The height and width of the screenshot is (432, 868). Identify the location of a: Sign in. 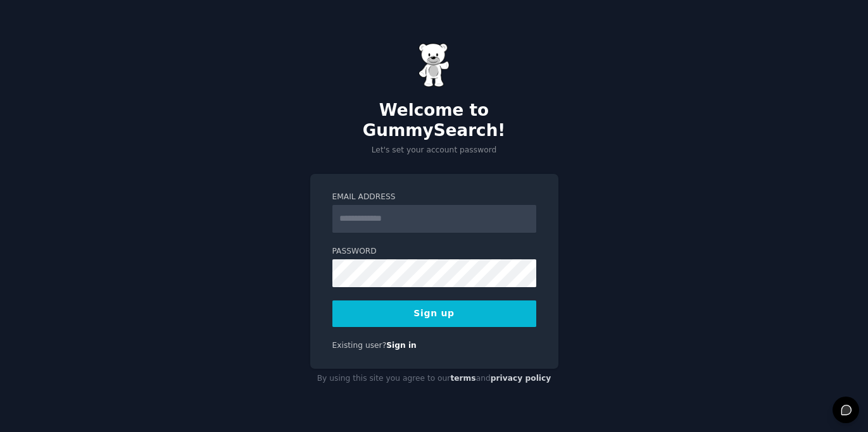
(401, 346).